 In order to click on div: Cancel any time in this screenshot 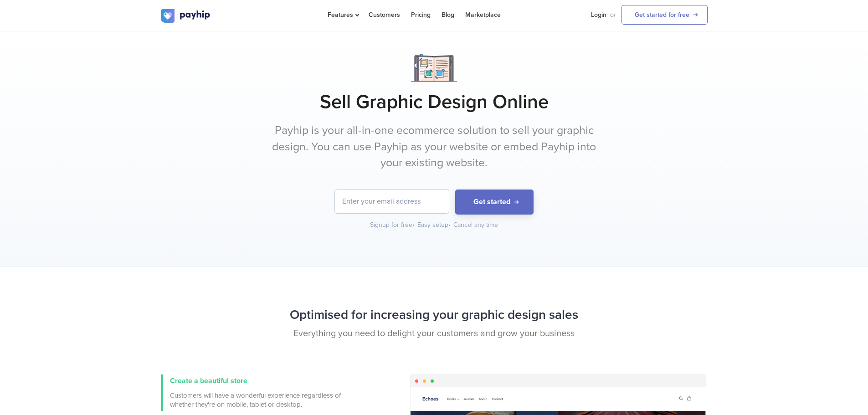, I will do `click(476, 225)`.